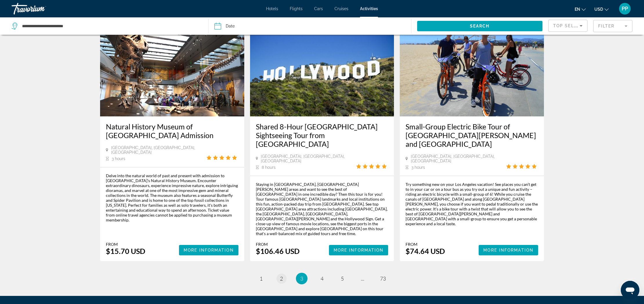 The height and width of the screenshot is (304, 644). Describe the element at coordinates (125, 251) in the screenshot. I see `div: $15.70 USD` at that location.